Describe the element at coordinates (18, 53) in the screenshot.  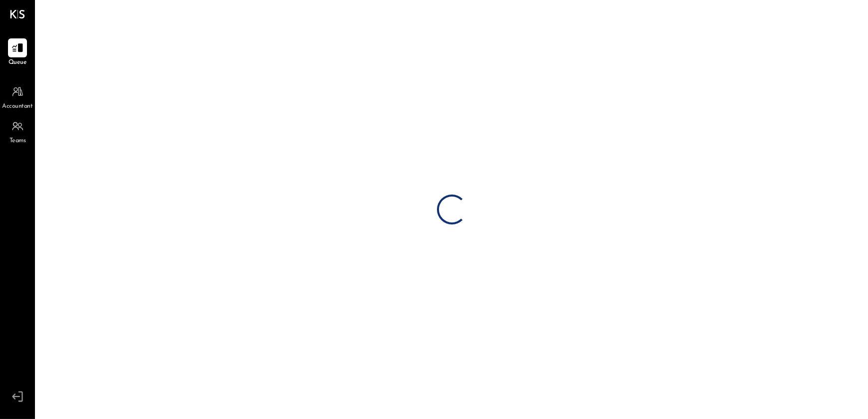
I see `a: Queue` at that location.